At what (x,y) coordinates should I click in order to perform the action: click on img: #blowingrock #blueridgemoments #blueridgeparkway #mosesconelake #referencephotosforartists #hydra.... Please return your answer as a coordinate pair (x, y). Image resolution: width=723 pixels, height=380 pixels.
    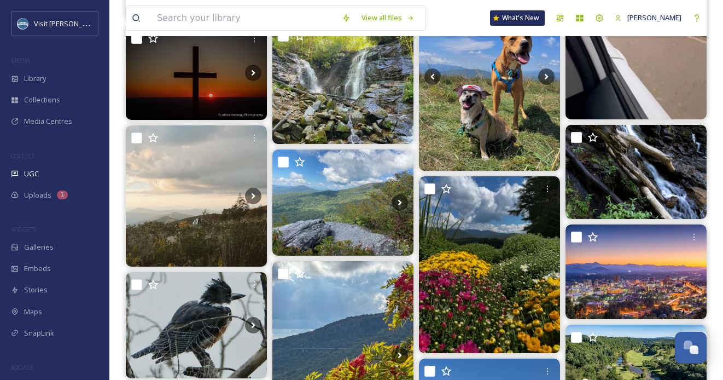
    Looking at the image, I should click on (343, 202).